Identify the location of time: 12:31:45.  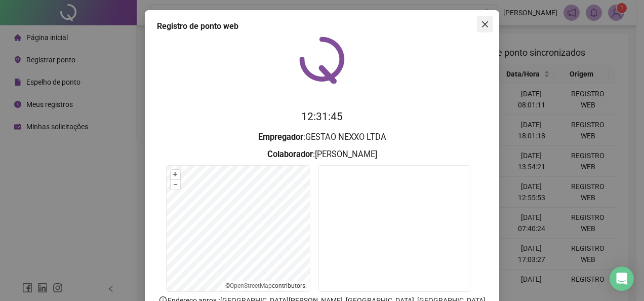
(322, 116).